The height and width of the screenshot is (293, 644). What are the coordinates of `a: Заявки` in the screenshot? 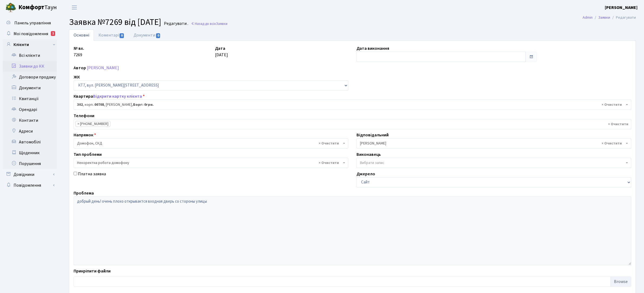 It's located at (604, 17).